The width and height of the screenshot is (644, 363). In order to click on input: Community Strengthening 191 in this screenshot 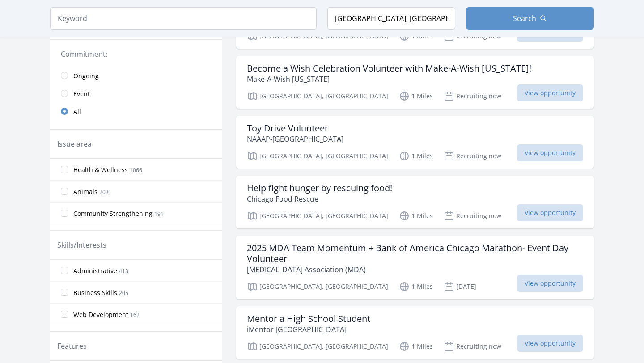, I will do `click(65, 213)`.